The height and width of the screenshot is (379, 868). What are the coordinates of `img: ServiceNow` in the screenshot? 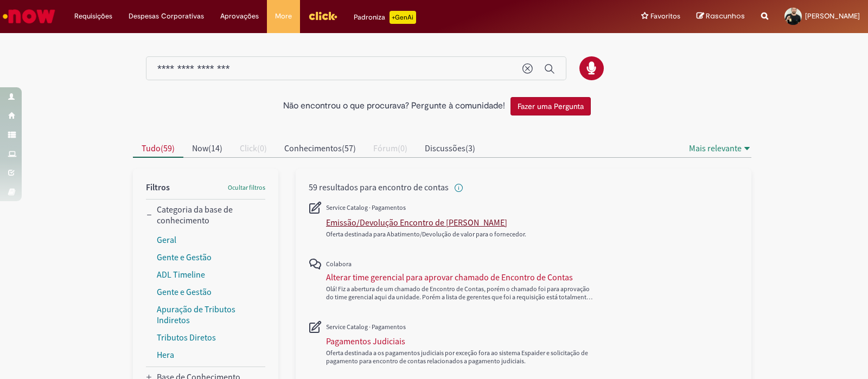 It's located at (29, 17).